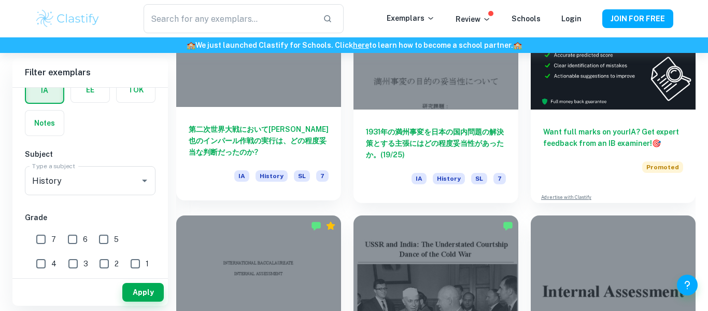 The image size is (708, 311). What do you see at coordinates (67, 19) in the screenshot?
I see `img: Clastify logo` at bounding box center [67, 19].